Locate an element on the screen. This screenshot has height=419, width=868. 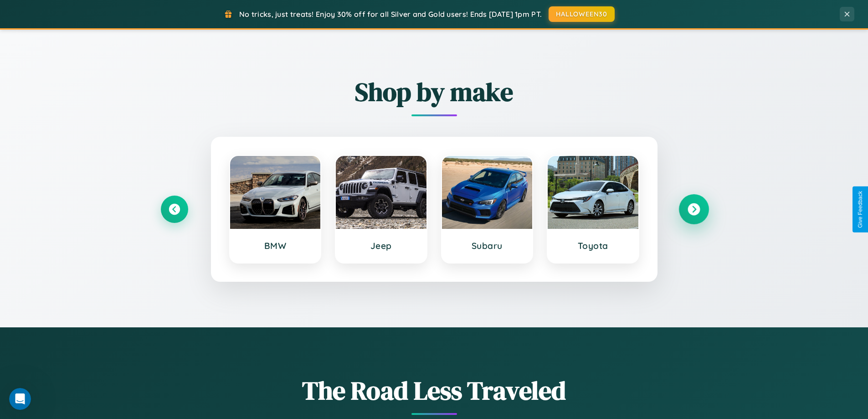
h2: Shop by make is located at coordinates (434, 91).